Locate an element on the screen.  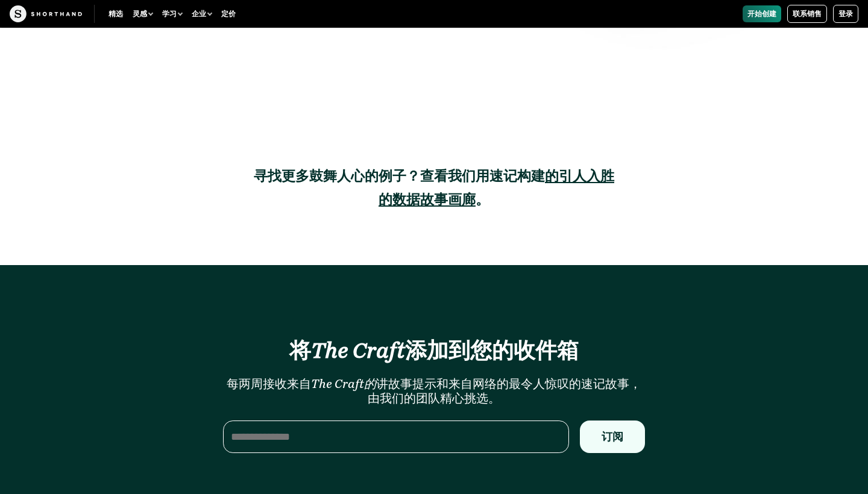
strong: 的引人入胜的数据故事画廊 is located at coordinates (496, 187).